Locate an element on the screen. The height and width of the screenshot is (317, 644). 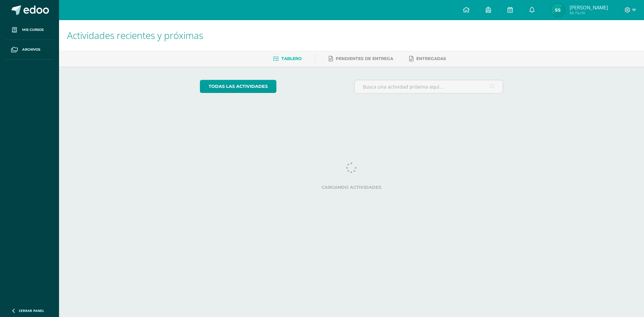
span: Actividades recientes y próximas is located at coordinates (135, 35).